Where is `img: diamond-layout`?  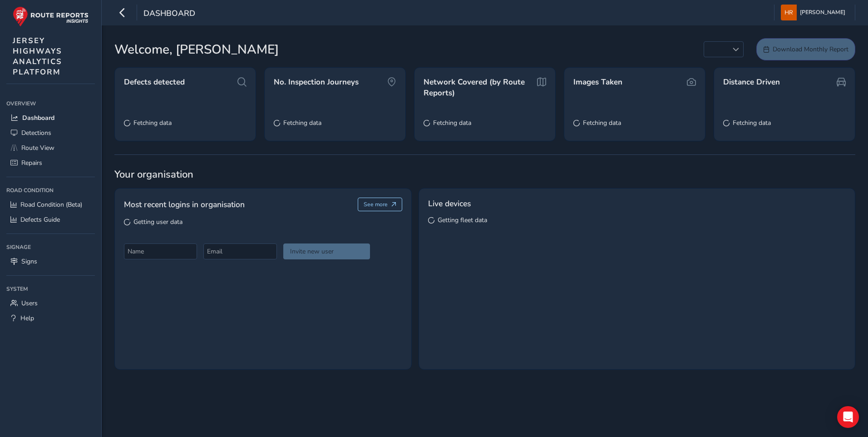
img: diamond-layout is located at coordinates (789, 12).